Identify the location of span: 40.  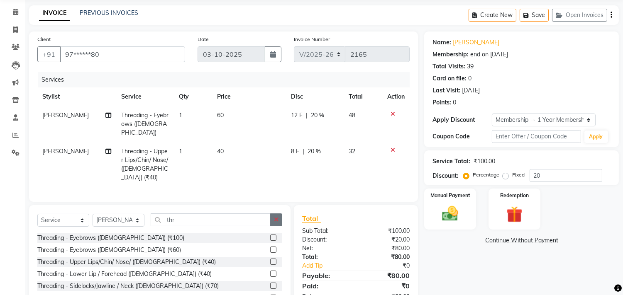
(220, 151).